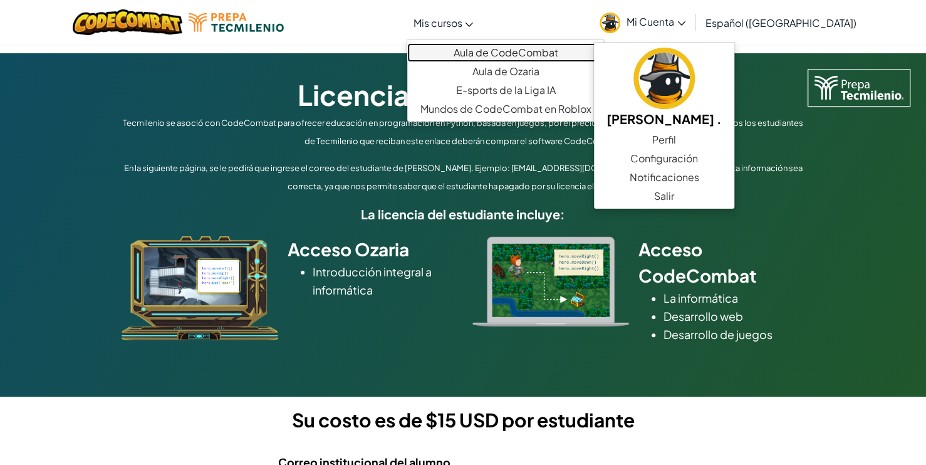 The width and height of the screenshot is (926, 465). I want to click on li: Desarrollo web, so click(734, 316).